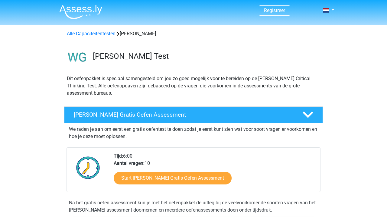  Describe the element at coordinates (91, 34) in the screenshot. I see `a: Alle Capaciteitentesten` at that location.